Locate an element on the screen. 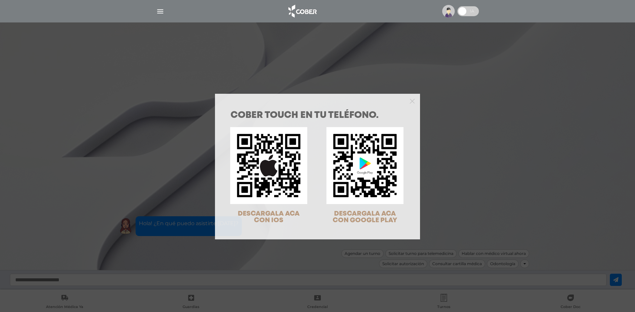 The height and width of the screenshot is (312, 635). button: Close is located at coordinates (412, 101).